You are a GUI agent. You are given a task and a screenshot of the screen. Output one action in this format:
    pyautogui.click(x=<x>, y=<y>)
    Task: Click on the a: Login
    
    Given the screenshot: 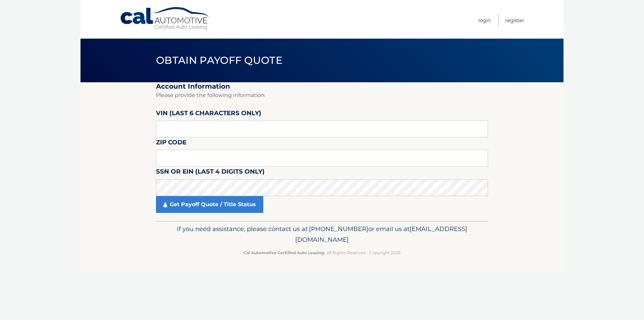 What is the action you would take?
    pyautogui.click(x=484, y=20)
    